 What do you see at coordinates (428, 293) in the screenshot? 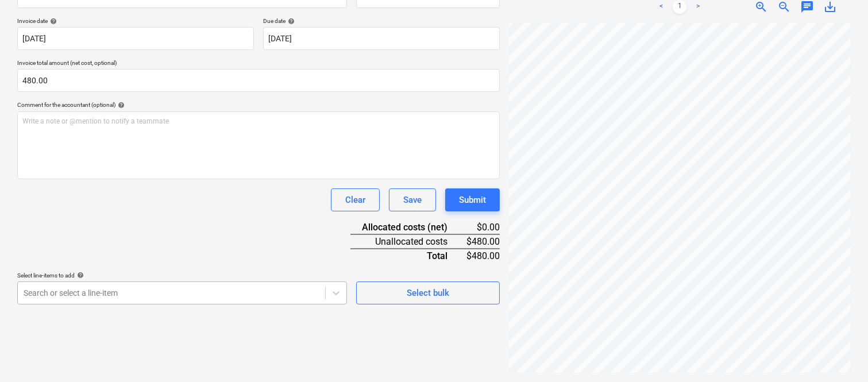
I see `div: Select bulk` at bounding box center [428, 293].